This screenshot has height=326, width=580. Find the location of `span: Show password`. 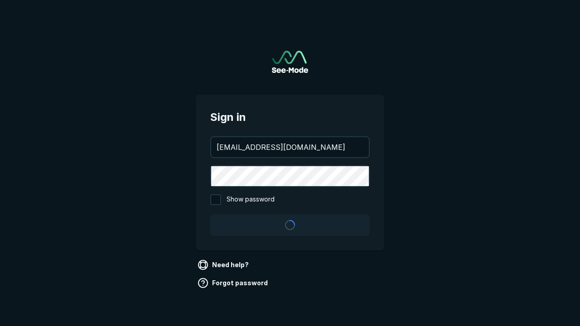

span: Show password is located at coordinates (251, 200).